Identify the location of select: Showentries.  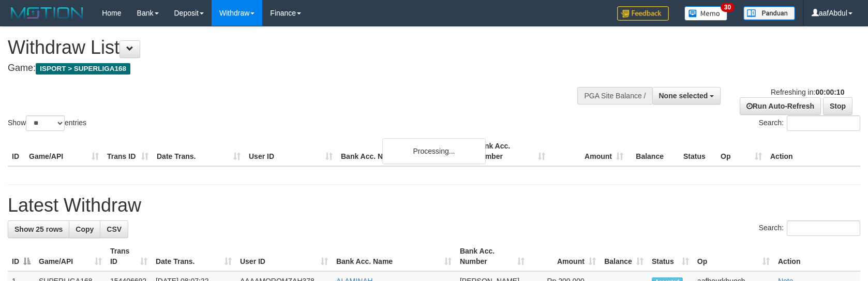
(45, 123).